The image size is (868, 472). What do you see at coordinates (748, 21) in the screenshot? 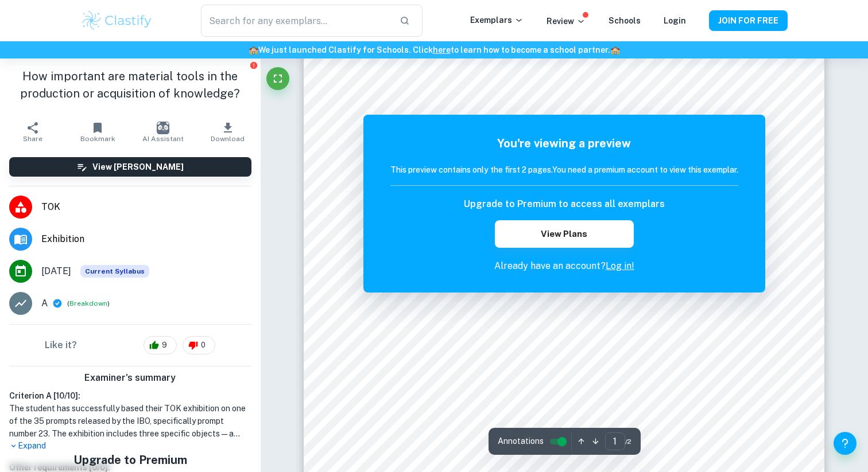
I see `a: JOIN FOR FREE` at bounding box center [748, 21].